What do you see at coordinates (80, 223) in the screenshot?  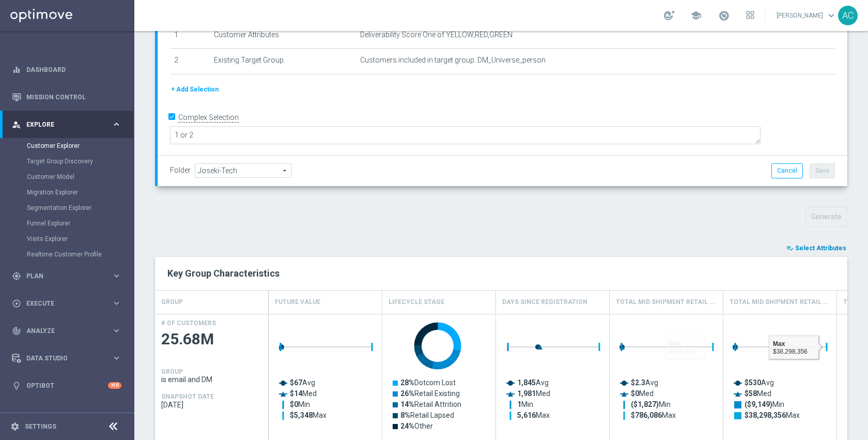 I see `div: Funnel Explorer` at bounding box center [80, 223].